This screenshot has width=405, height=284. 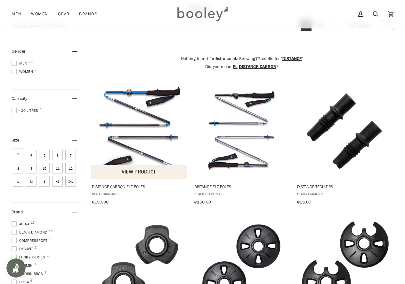 What do you see at coordinates (23, 249) in the screenshot?
I see `span: DYNAFIT` at bounding box center [23, 249].